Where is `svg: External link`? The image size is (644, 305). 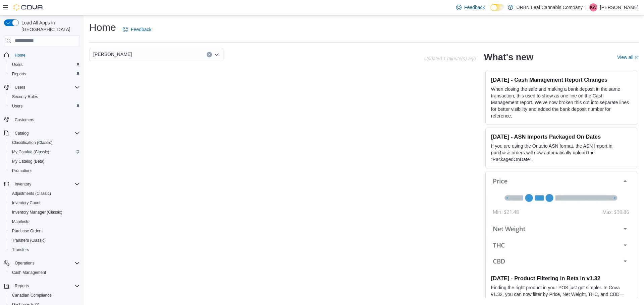 svg: External link is located at coordinates (637, 57).